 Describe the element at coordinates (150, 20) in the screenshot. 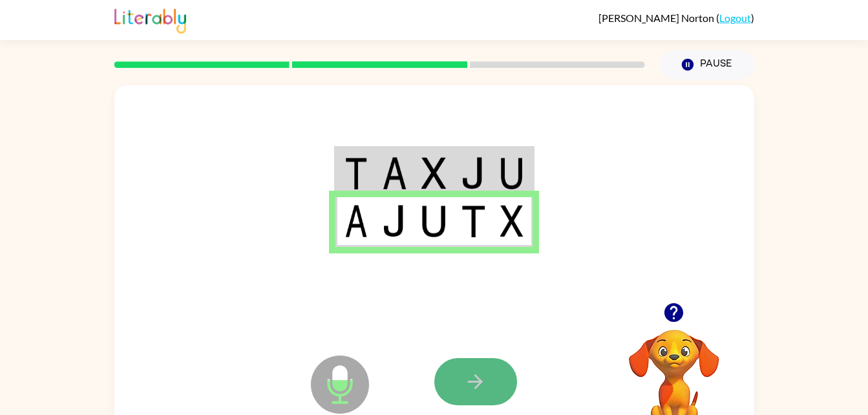

I see `img: Literably` at that location.